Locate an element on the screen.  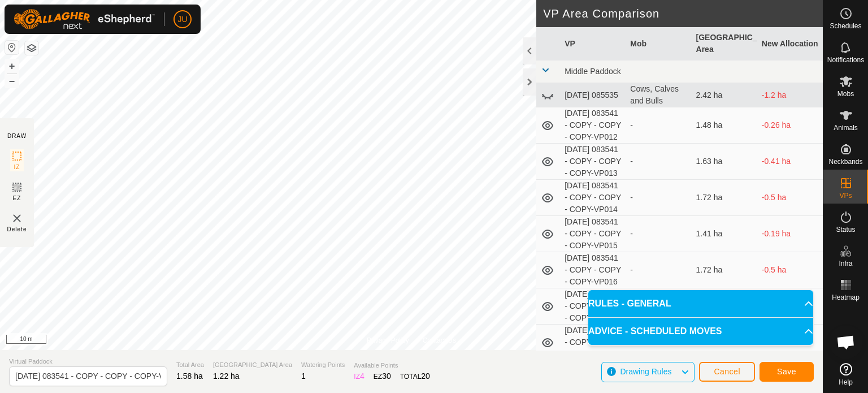
span: Schedules is located at coordinates (846, 26).